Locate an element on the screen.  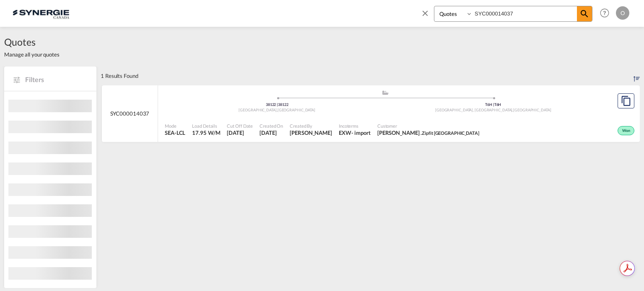
span: James . Zipfit Canada is located at coordinates (428, 133).